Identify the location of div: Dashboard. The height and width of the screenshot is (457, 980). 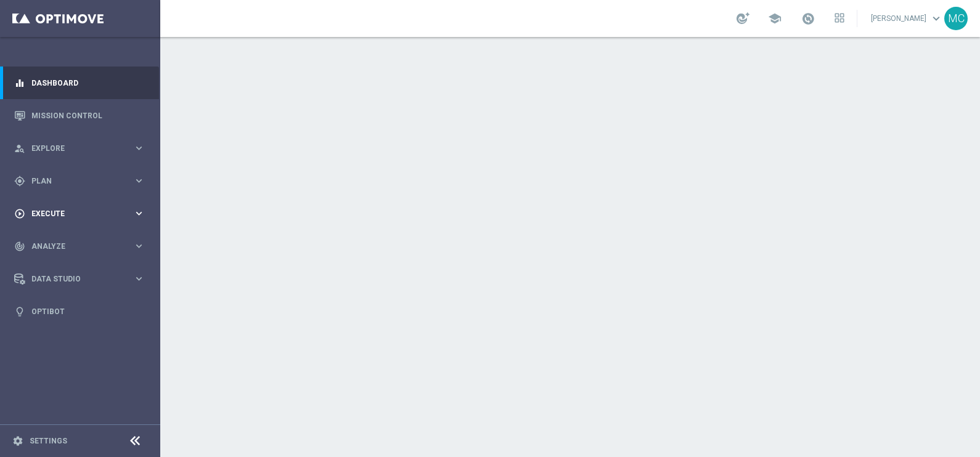
(80, 83).